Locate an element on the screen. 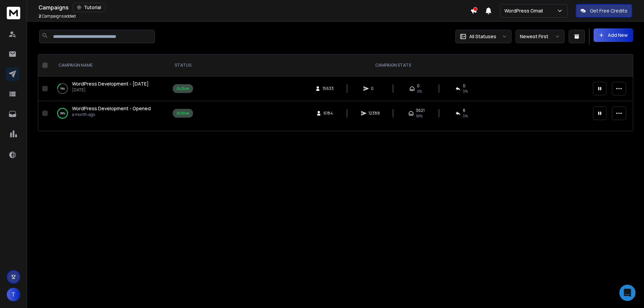 The width and height of the screenshot is (644, 308). span: 12388 is located at coordinates (374, 113).